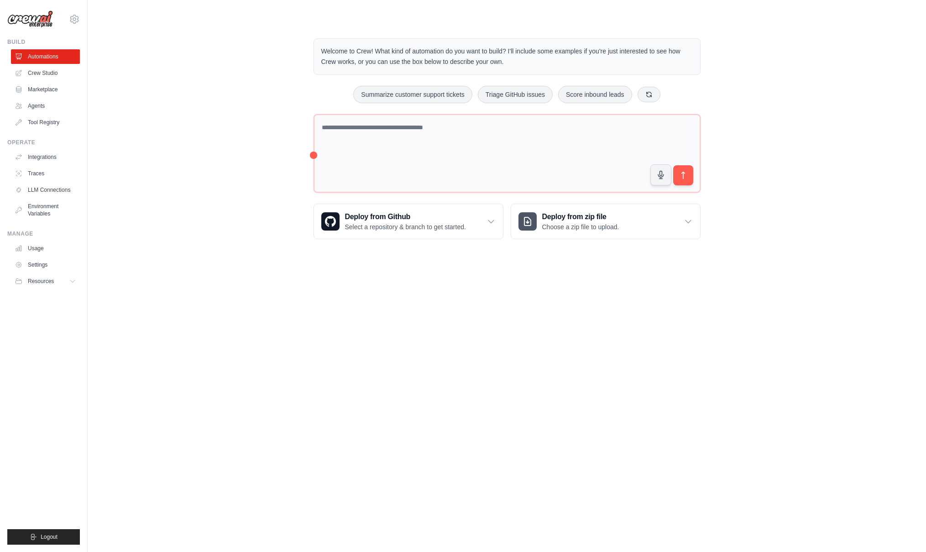 The width and height of the screenshot is (926, 552). Describe the element at coordinates (45, 157) in the screenshot. I see `a: Integrations` at that location.